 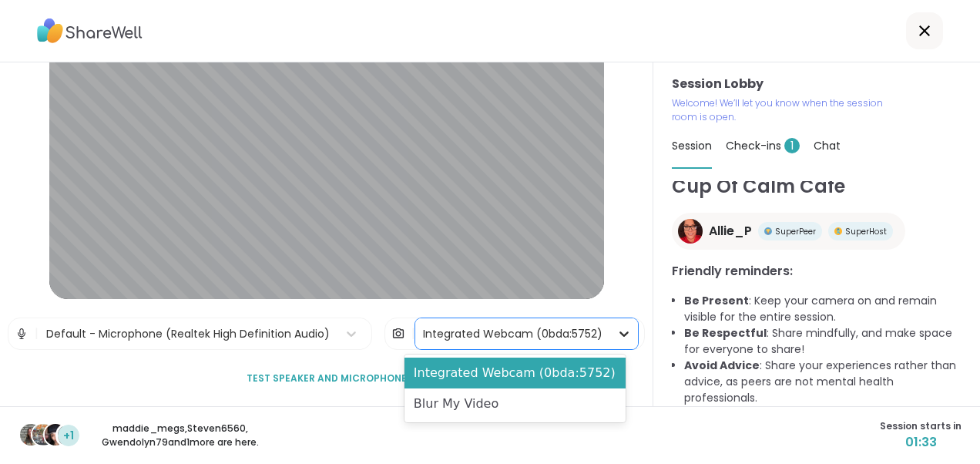 What do you see at coordinates (816, 271) in the screenshot?
I see `h3: Friendly reminders:` at bounding box center [816, 271].